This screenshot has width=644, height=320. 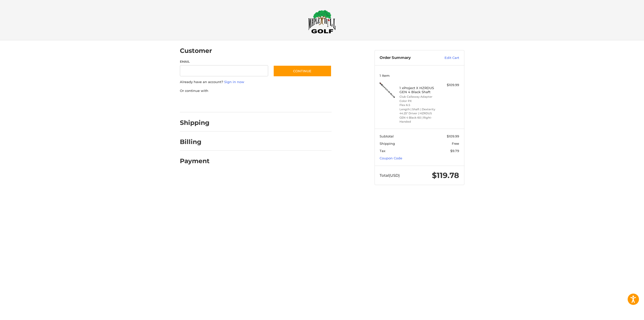 I want to click on li: Flex 6.5, so click(x=419, y=105).